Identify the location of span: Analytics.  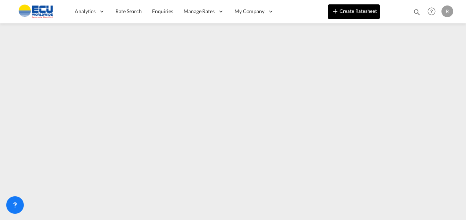
(85, 11).